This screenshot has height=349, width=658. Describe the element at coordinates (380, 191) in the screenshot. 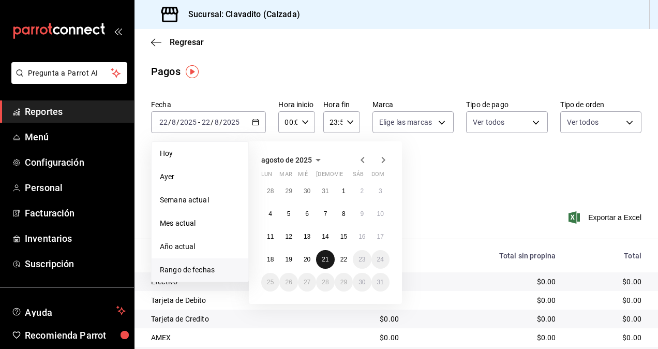

I see `abbr: 3 de agosto de 2025` at that location.